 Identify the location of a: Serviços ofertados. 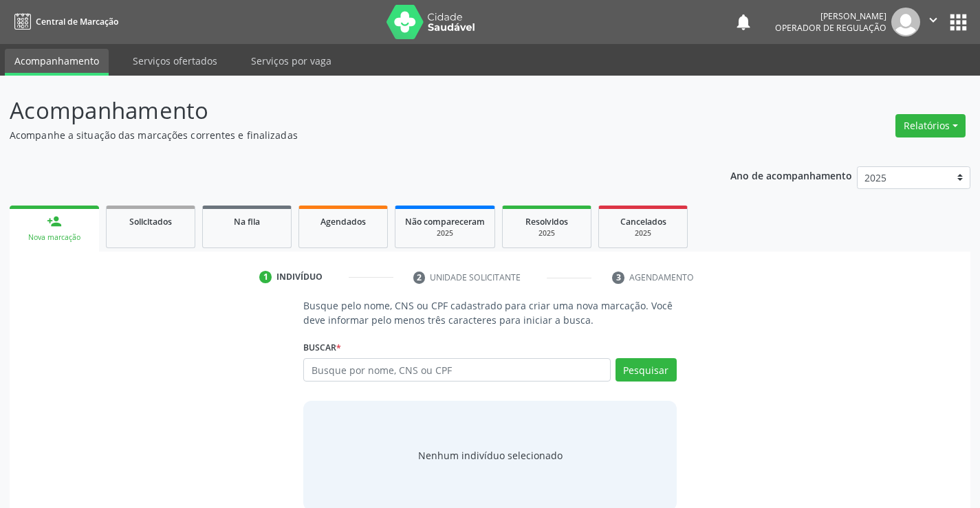
(175, 61).